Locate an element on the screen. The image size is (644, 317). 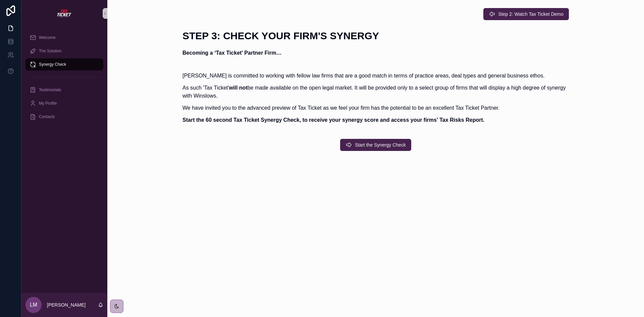
span: LM is located at coordinates (33, 305).